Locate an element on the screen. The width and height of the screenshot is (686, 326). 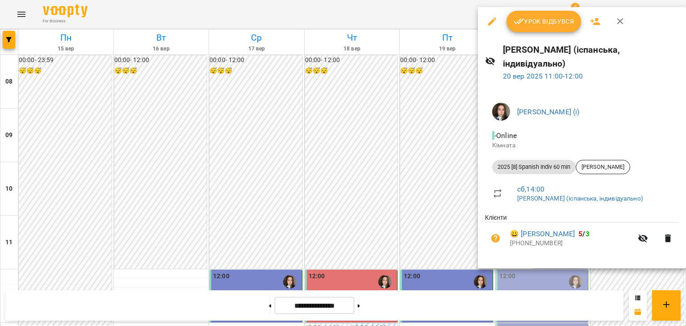
span: - Online is located at coordinates (505, 135).